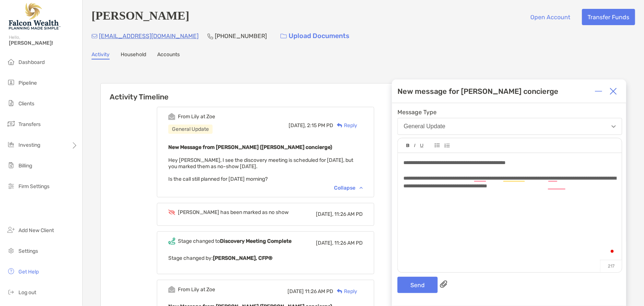 The image size is (644, 306). I want to click on img: Close, so click(614, 91).